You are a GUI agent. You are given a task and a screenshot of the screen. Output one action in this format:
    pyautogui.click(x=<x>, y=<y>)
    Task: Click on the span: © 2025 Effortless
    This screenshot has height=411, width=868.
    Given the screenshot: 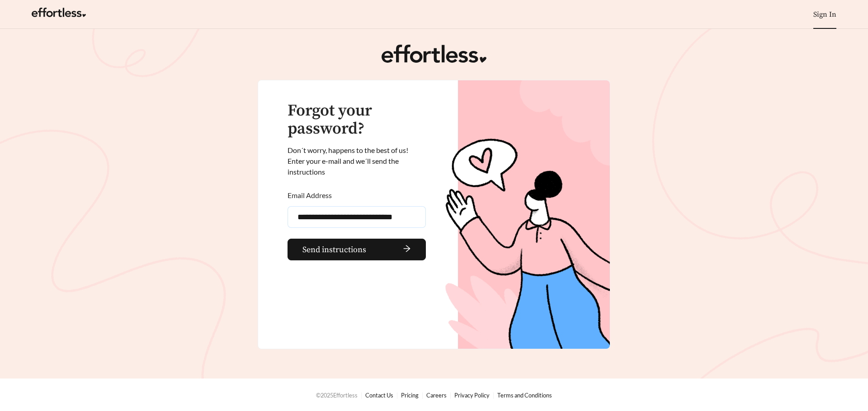 What is the action you would take?
    pyautogui.click(x=337, y=396)
    